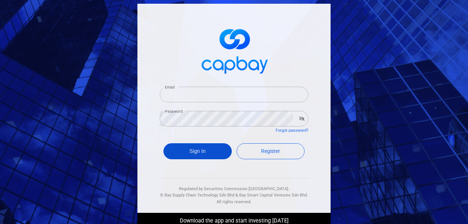 This screenshot has height=224, width=468. I want to click on label: Email, so click(170, 87).